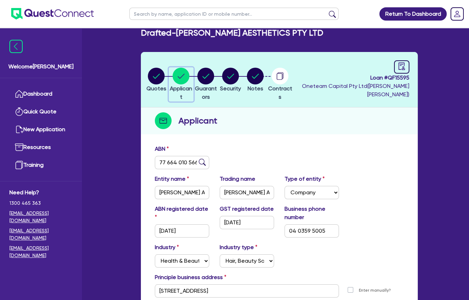  I want to click on label: Trading name, so click(237, 179).